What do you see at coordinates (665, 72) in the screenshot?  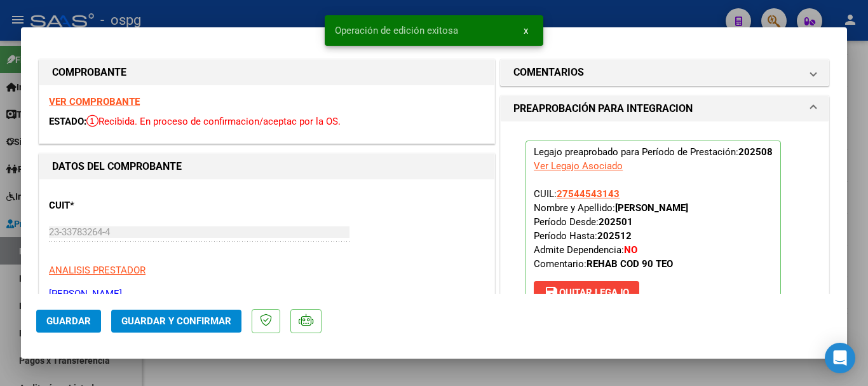 I see `mat-expansion-panel-header: COMENTARIOS` at bounding box center [665, 72].